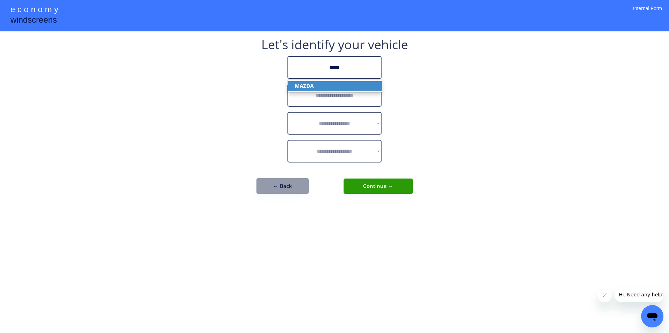  I want to click on div: Internal Form, so click(647, 13).